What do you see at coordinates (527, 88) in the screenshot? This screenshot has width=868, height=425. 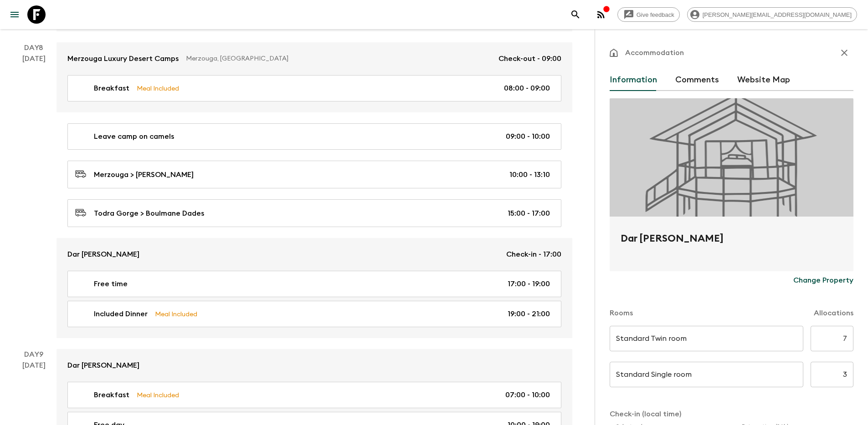 I see `p: 08:00 - 09:00` at bounding box center [527, 88].